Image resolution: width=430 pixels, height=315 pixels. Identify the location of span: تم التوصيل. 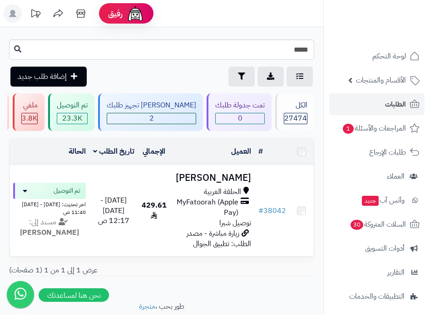
(67, 191).